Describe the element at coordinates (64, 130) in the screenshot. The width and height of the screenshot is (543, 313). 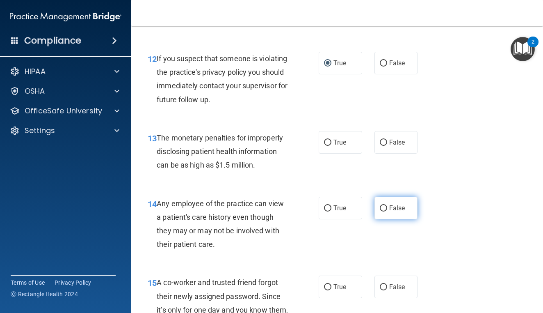
I see `a: Settings` at that location.